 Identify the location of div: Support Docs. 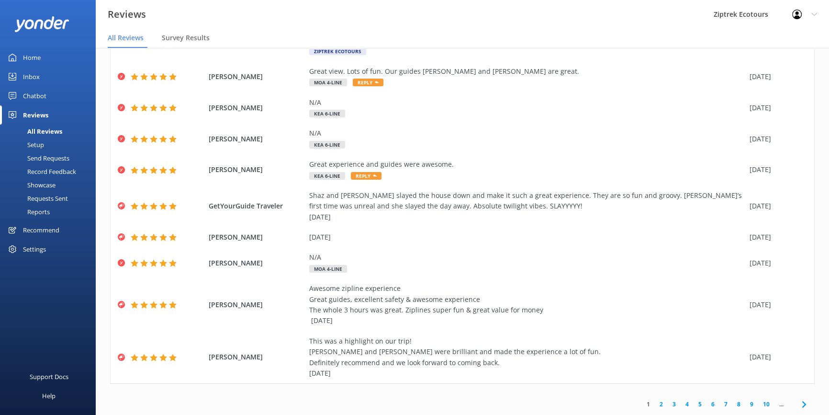
(49, 376).